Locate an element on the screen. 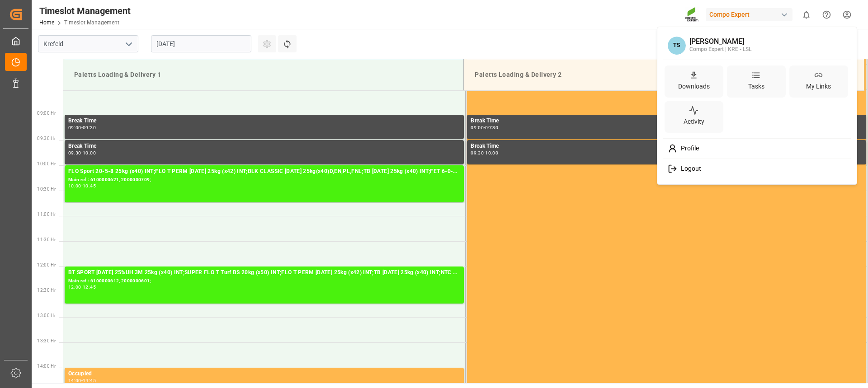  span: TS is located at coordinates (677, 46).